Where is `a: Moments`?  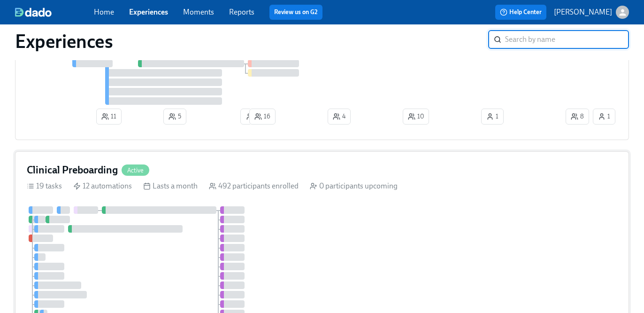
a: Moments is located at coordinates (198, 12).